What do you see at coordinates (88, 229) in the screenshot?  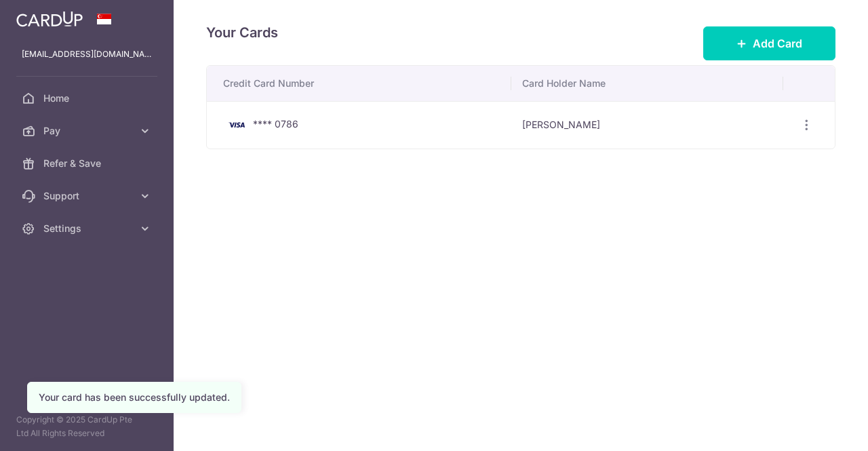 I see `span: Settings` at bounding box center [88, 229].